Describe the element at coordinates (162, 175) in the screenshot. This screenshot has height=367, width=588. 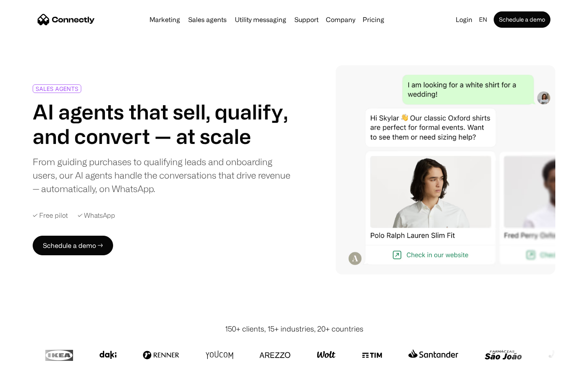
I see `div: From guiding purchases to qualifying leads and onboarding users, our AI agents handle the convers...` at that location.